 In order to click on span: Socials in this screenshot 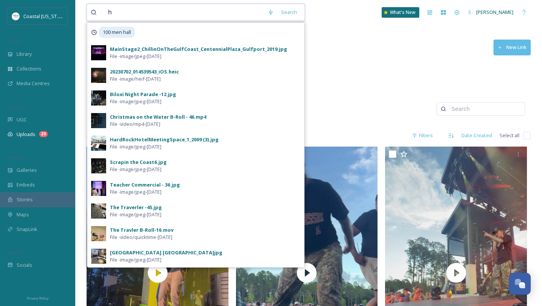, I will do `click(24, 265)`.